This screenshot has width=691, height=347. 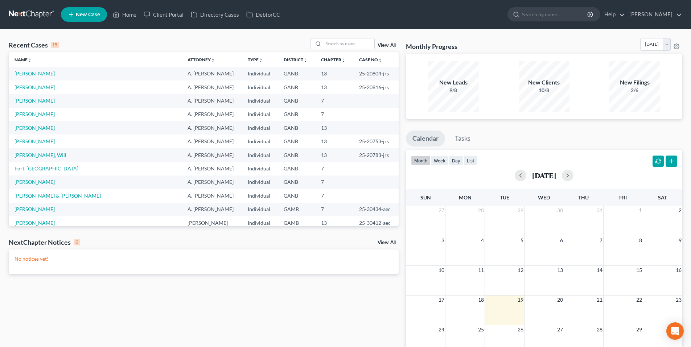 What do you see at coordinates (600, 210) in the screenshot?
I see `span: 31` at bounding box center [600, 210].